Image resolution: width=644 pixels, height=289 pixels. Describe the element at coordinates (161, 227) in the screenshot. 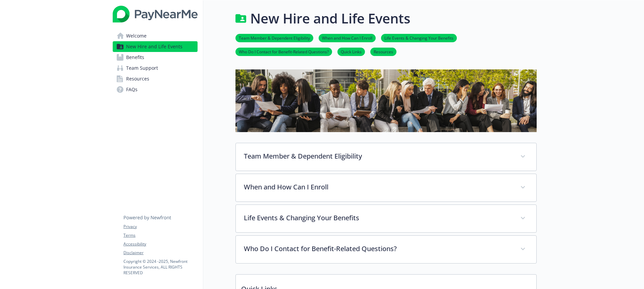

I see `a: Privacy` at that location.